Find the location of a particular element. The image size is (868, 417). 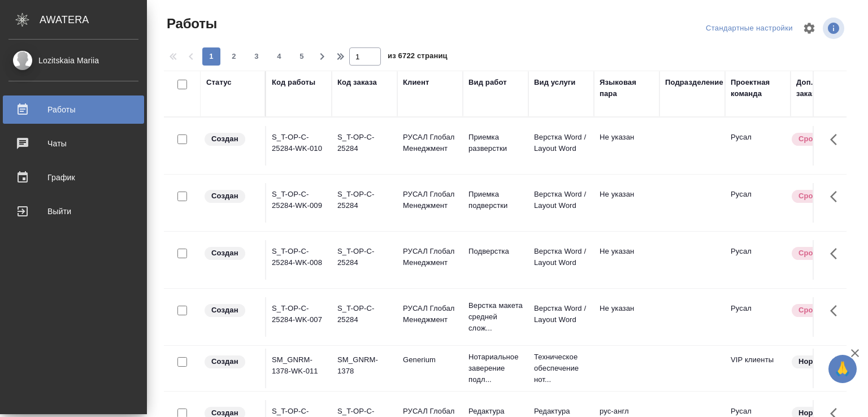

div: Языковая пара is located at coordinates (626, 88).